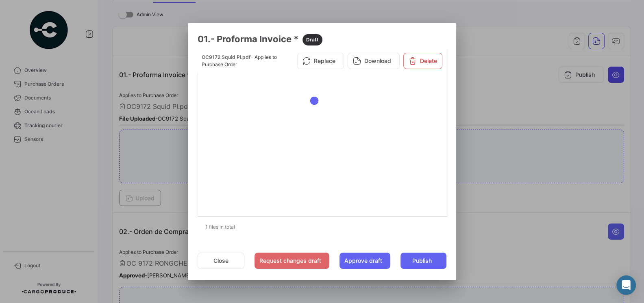  Describe the element at coordinates (373, 61) in the screenshot. I see `button: Download` at that location.